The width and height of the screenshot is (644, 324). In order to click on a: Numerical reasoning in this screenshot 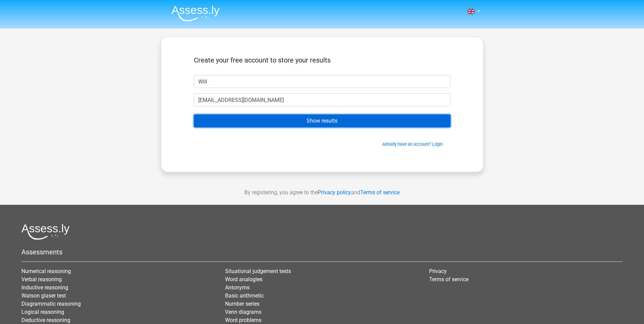, I will do `click(46, 271)`.